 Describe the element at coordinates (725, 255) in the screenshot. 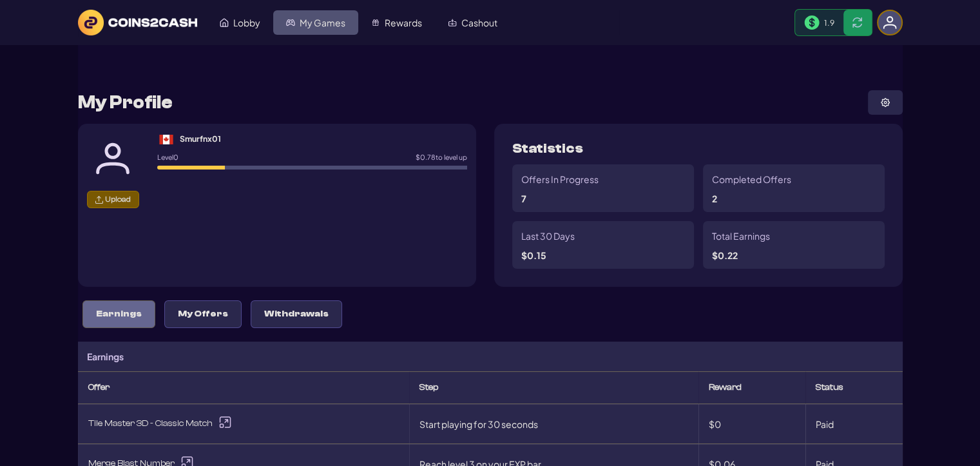

I see `p: $ 0.22` at that location.